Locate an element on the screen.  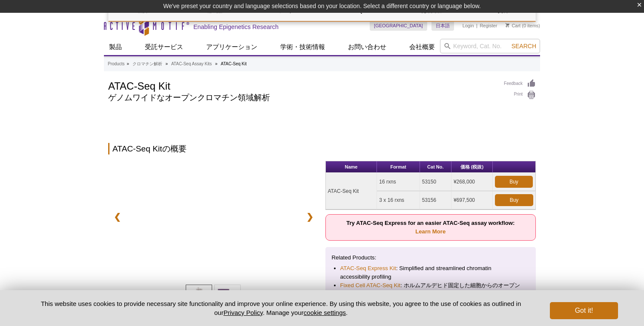
button: Search is located at coordinates (524, 46).